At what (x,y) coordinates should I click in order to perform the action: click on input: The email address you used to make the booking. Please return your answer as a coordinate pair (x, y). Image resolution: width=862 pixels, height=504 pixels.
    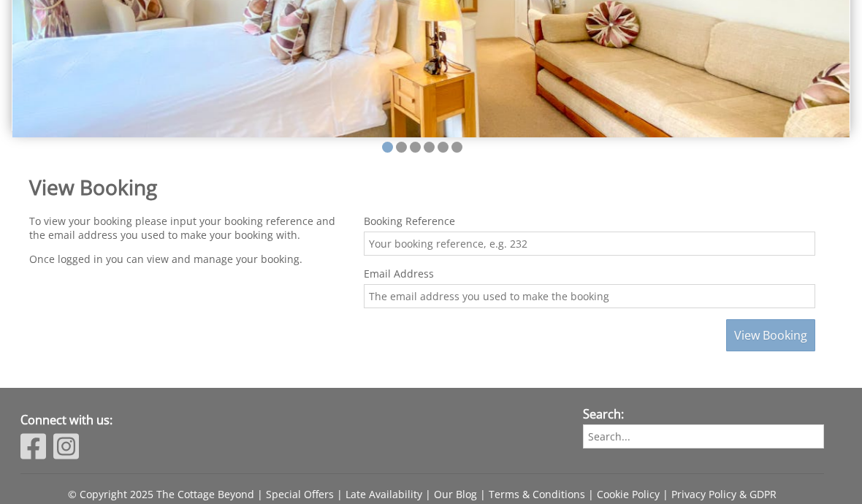
    Looking at the image, I should click on (590, 297).